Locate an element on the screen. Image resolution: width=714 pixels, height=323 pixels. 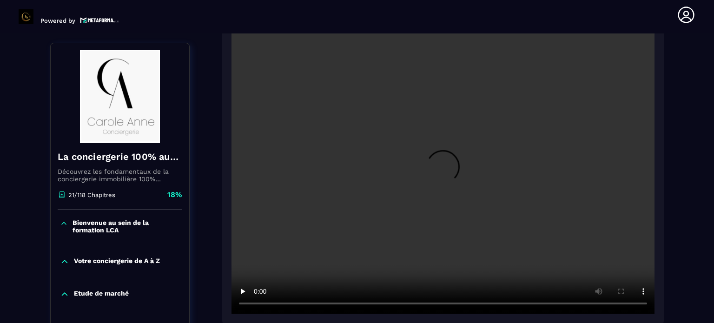
img: logo-branding is located at coordinates (26, 17).